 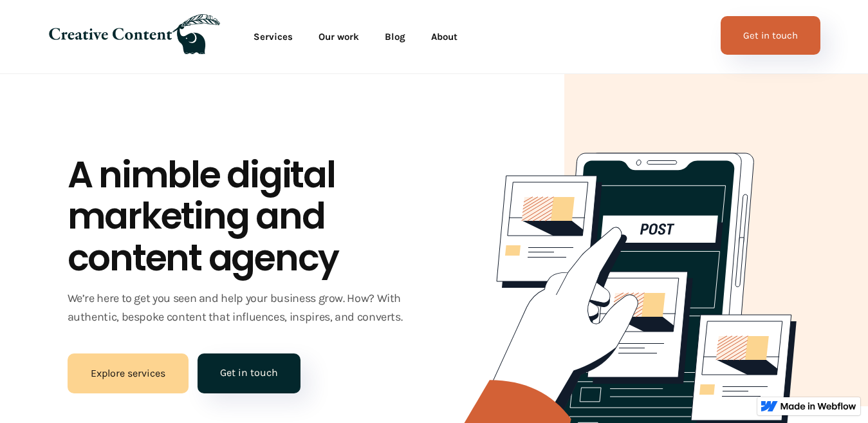 What do you see at coordinates (128, 373) in the screenshot?
I see `a: Explore services` at bounding box center [128, 373].